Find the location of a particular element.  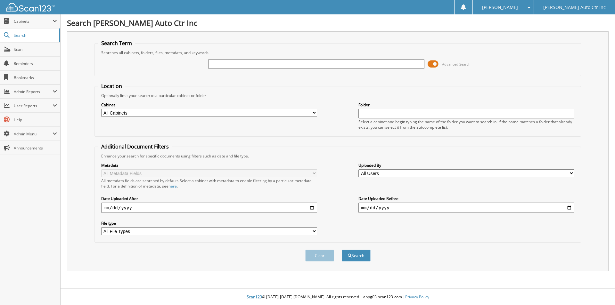

span: Admin Menu is located at coordinates (33, 134).